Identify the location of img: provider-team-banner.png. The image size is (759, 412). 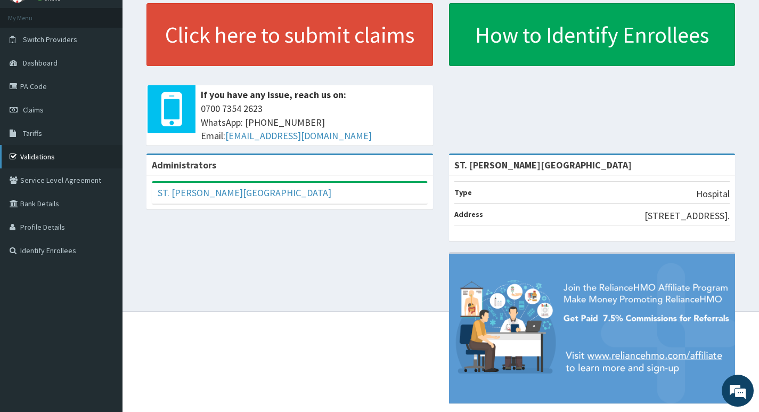
(593, 328).